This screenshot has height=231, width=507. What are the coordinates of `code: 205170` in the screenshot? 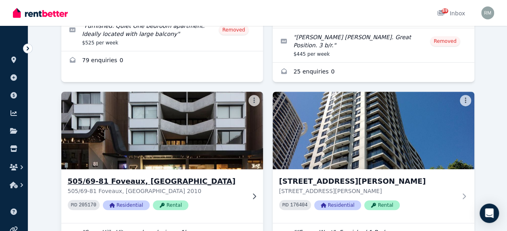 It's located at (87, 205).